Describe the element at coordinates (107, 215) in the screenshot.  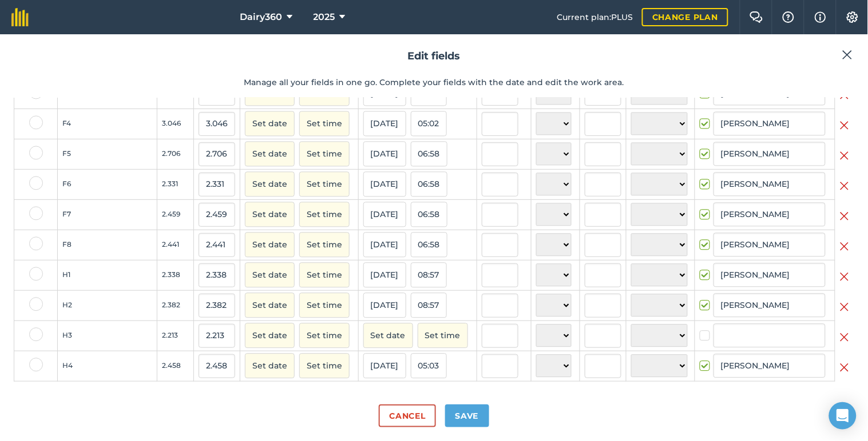
I see `td: F7` at that location.